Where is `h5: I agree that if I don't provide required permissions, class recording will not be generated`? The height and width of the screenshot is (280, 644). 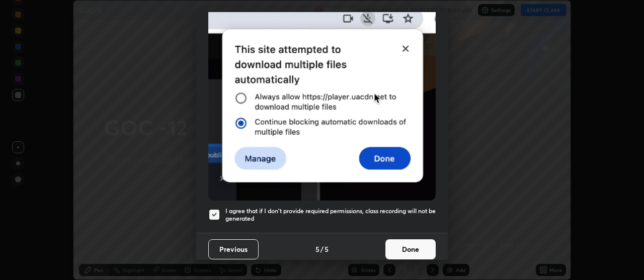 h5: I agree that if I don't provide required permissions, class recording will not be generated is located at coordinates (331, 215).